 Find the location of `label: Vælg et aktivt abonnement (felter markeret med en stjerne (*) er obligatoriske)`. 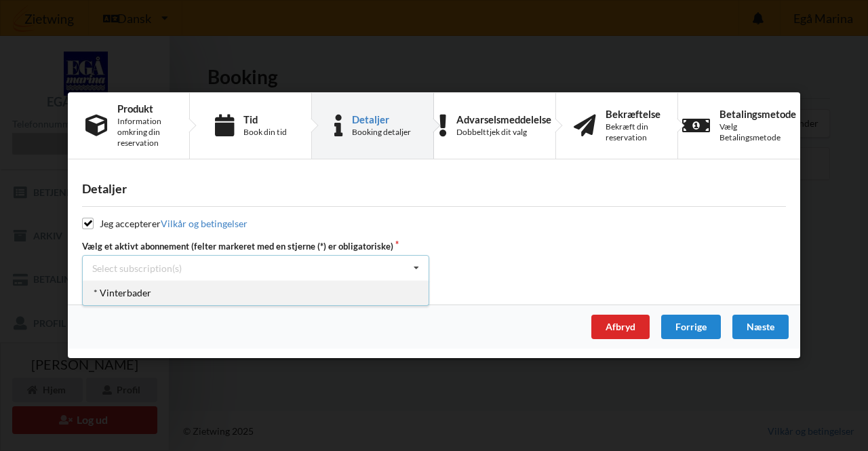

label: Vælg et aktivt abonnement (felter markeret med en stjerne (*) er obligatoriske) is located at coordinates (256, 246).